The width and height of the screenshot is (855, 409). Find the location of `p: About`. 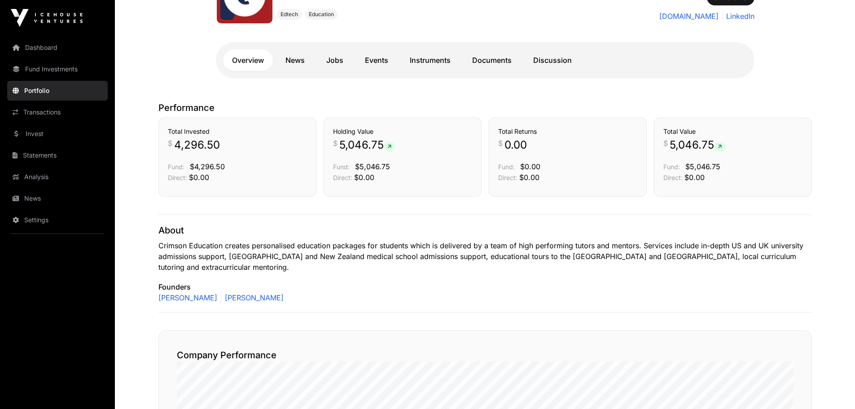

p: About is located at coordinates (485, 230).